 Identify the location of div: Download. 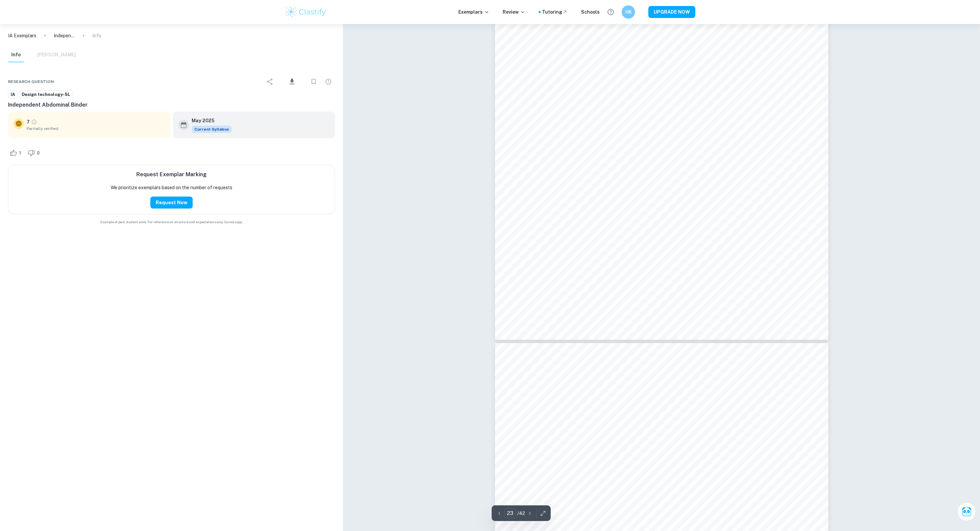
(291, 82).